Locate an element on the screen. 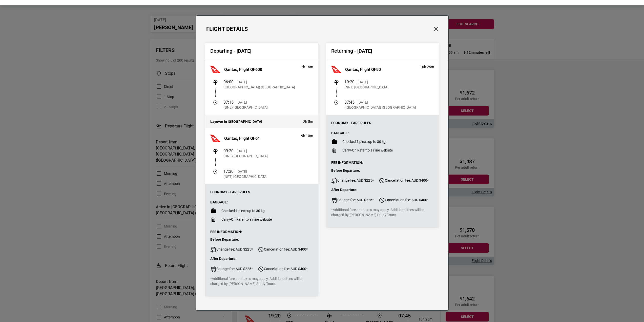  h3: Qantas, Flight QF61 is located at coordinates (242, 138).